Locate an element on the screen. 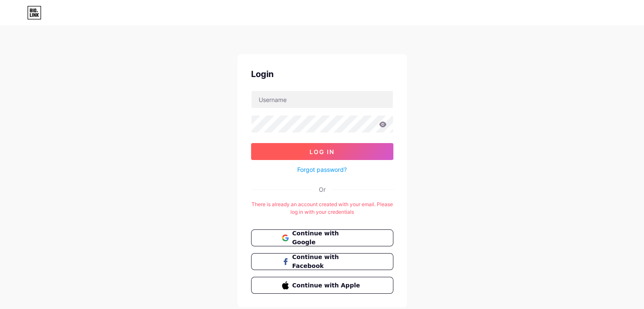 This screenshot has height=309, width=644. button: Continue with Facebook is located at coordinates (322, 262).